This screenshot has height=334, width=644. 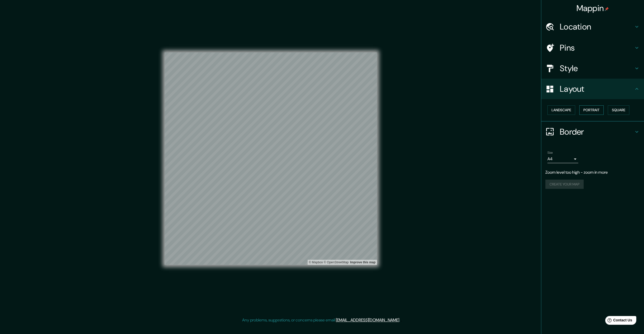 I want to click on span: Contact Us, so click(x=24, y=6).